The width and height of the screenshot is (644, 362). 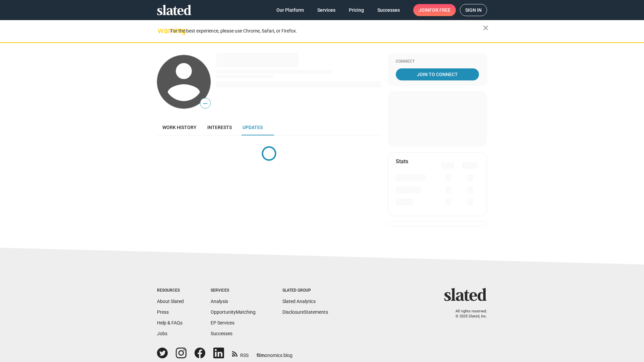 I want to click on a: RSS, so click(x=240, y=353).